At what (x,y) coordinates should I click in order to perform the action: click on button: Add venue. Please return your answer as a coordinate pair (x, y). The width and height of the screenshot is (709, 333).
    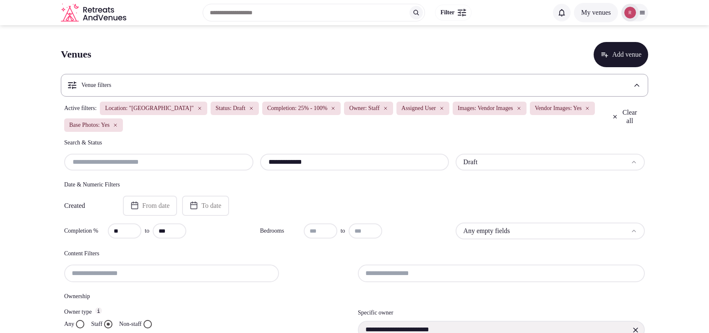
    Looking at the image, I should click on (621, 55).